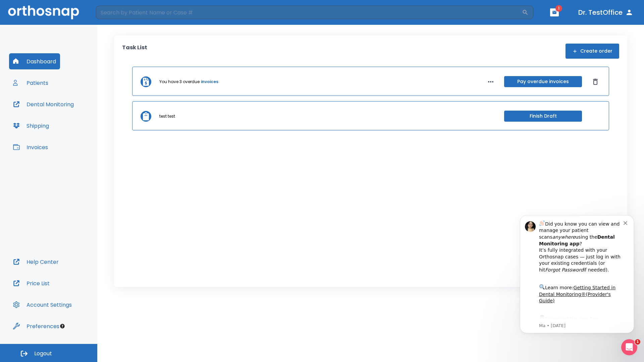  Describe the element at coordinates (67, 86) in the screenshot. I see `a: Getting Started in Dental Monitoring` at that location.